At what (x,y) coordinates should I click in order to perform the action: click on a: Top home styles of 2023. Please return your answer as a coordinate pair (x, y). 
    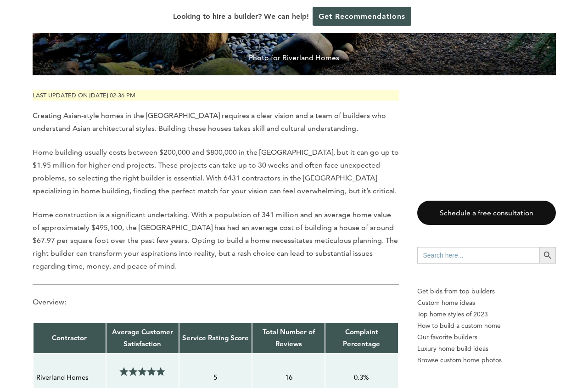
    Looking at the image, I should click on (486, 314).